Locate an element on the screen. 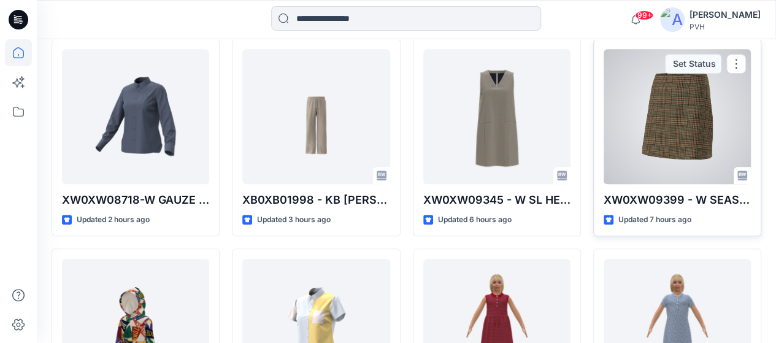 This screenshot has width=776, height=343. a: XW0XW09399 - W SEASONAL TEXTURE MINI SKIRT - PROTO - V01 is located at coordinates (677, 117).